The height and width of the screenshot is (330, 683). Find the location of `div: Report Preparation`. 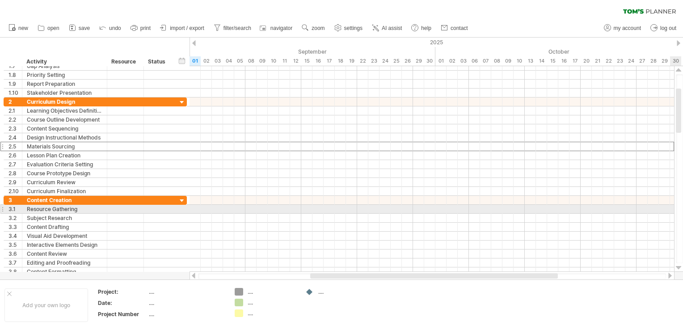

div: Report Preparation is located at coordinates (64, 84).